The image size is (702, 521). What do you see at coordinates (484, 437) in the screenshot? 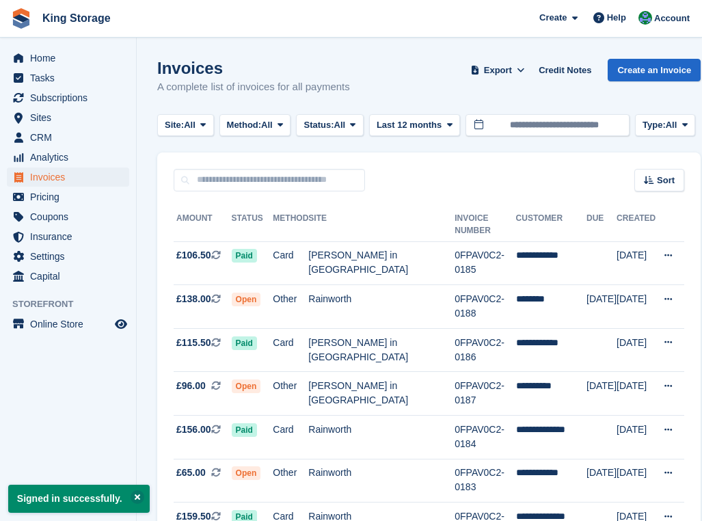
I see `td: 0FPAV0C2-0184` at bounding box center [484, 437].